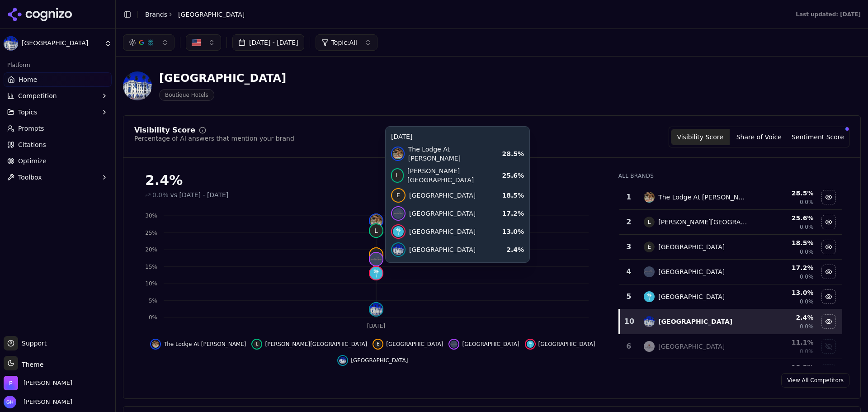 The height and width of the screenshot is (412, 868). What do you see at coordinates (784, 342) in the screenshot?
I see `div: 11.1 %` at bounding box center [784, 342].